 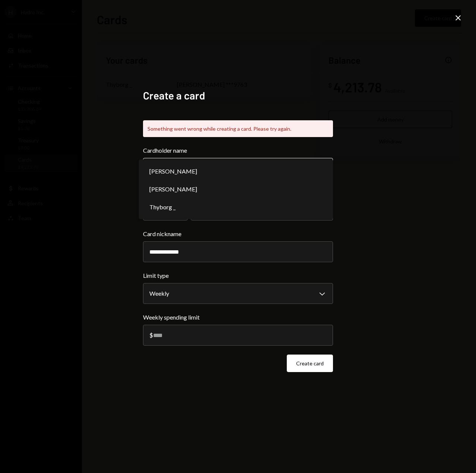 I want to click on label: Card nickname, so click(x=238, y=234).